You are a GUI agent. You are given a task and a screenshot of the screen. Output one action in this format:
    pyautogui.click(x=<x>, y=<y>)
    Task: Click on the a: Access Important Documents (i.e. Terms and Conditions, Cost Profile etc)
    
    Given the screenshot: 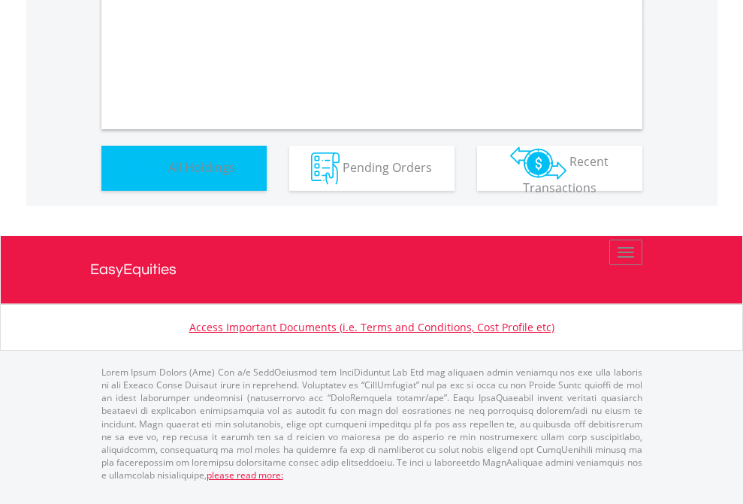 What is the action you would take?
    pyautogui.click(x=372, y=327)
    